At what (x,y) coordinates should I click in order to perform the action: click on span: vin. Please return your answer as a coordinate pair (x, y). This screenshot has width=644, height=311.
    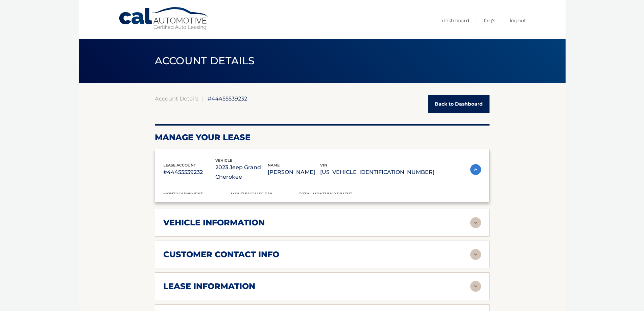
    Looking at the image, I should click on (323, 165).